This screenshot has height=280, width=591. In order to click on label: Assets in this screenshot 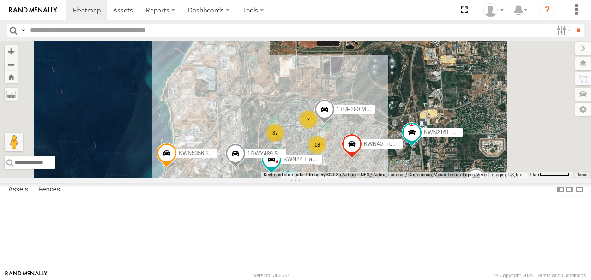, I will do `click(18, 190)`.